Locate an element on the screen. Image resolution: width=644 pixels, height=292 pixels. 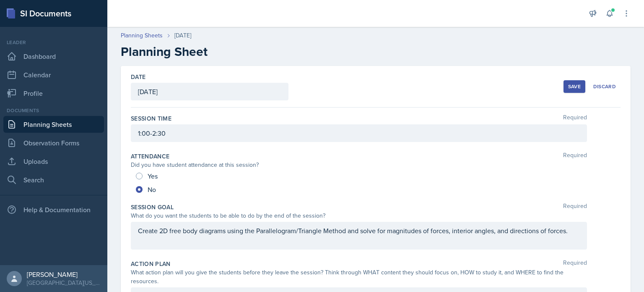
div: Leader is located at coordinates (54, 42).